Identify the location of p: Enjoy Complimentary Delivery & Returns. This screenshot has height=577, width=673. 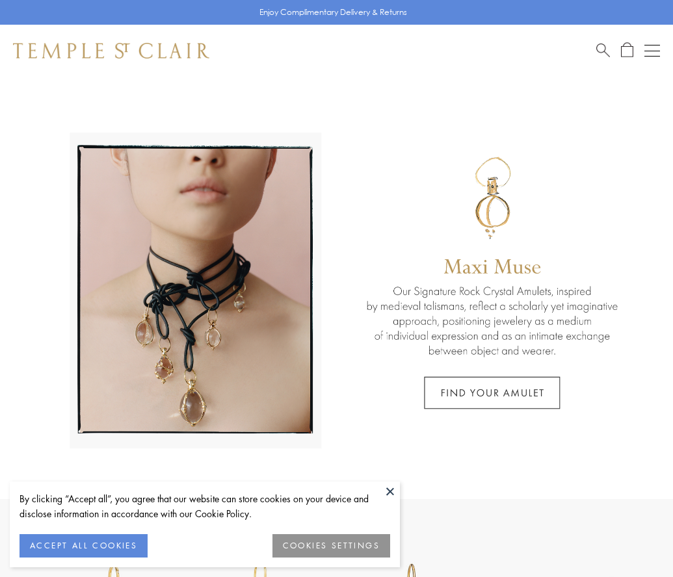
(333, 12).